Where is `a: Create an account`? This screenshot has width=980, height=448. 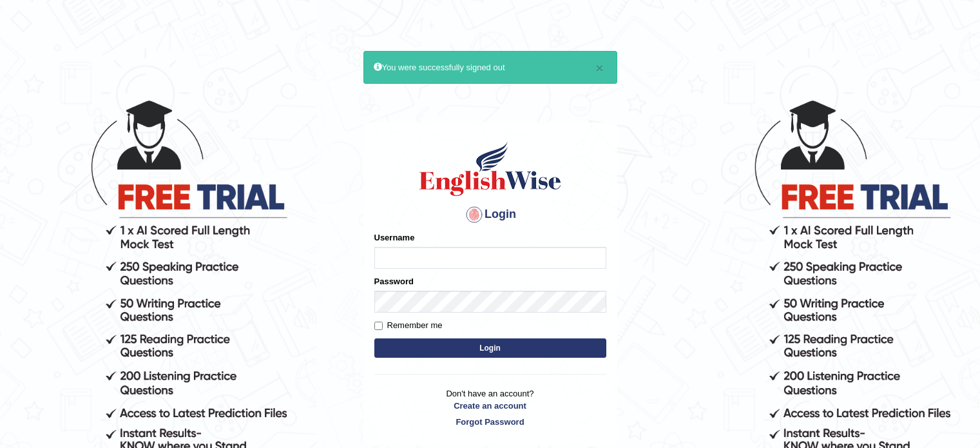 a: Create an account is located at coordinates (490, 406).